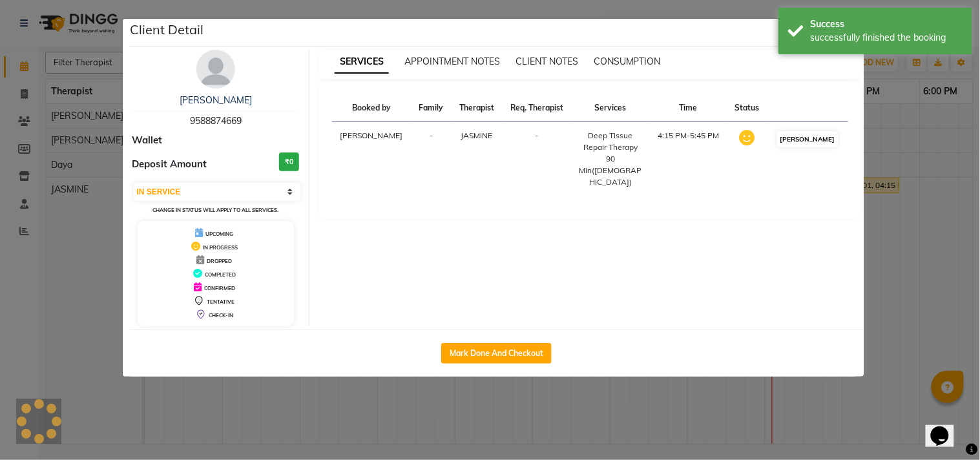 The height and width of the screenshot is (460, 980). I want to click on span: CONSUMPTION, so click(627, 61).